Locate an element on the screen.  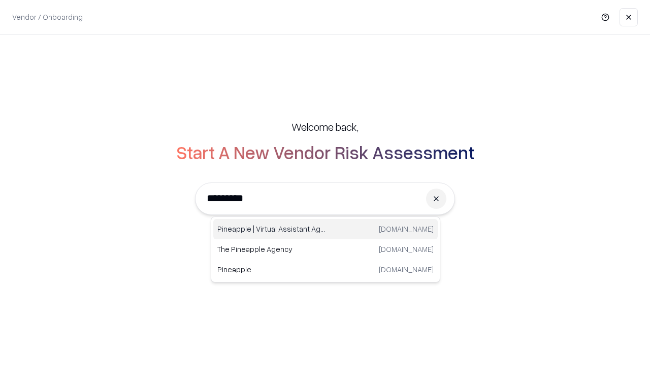
p: Pineapple is located at coordinates (271, 270).